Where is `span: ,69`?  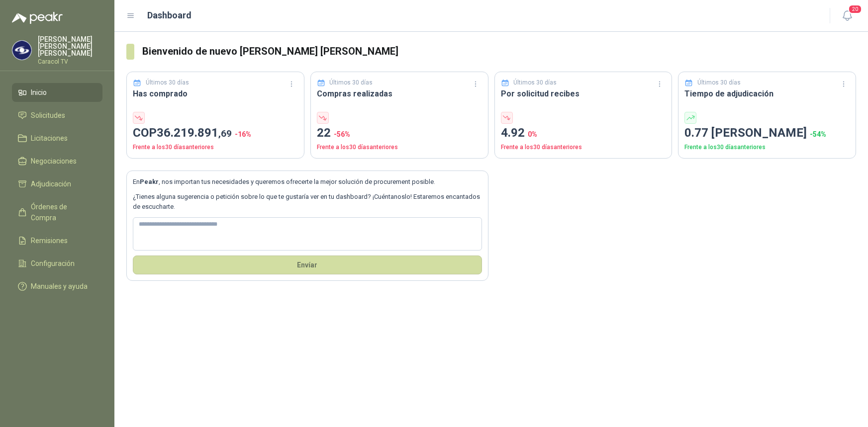
span: ,69 is located at coordinates (225, 133).